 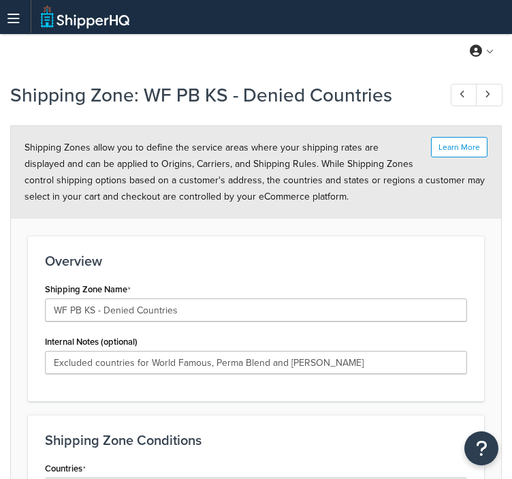 What do you see at coordinates (256, 261) in the screenshot?
I see `h3: Overview` at bounding box center [256, 261].